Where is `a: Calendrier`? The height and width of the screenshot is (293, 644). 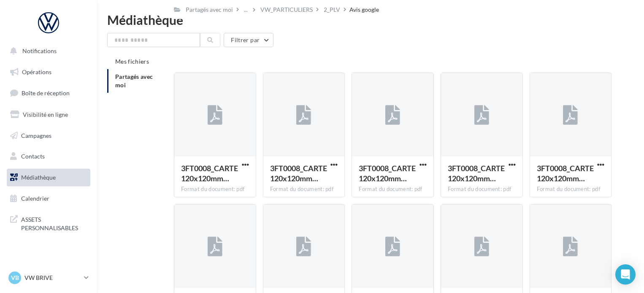 a: Calendrier is located at coordinates (49, 199).